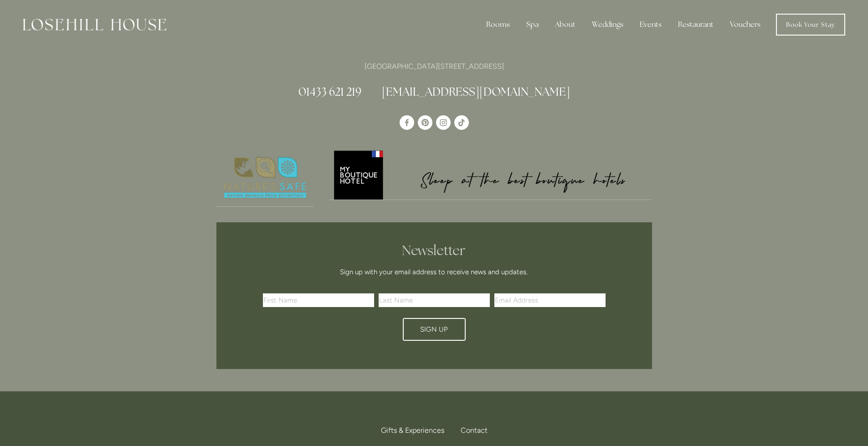  What do you see at coordinates (265, 178) in the screenshot?
I see `img: Nature's Safe - Logo` at bounding box center [265, 178].